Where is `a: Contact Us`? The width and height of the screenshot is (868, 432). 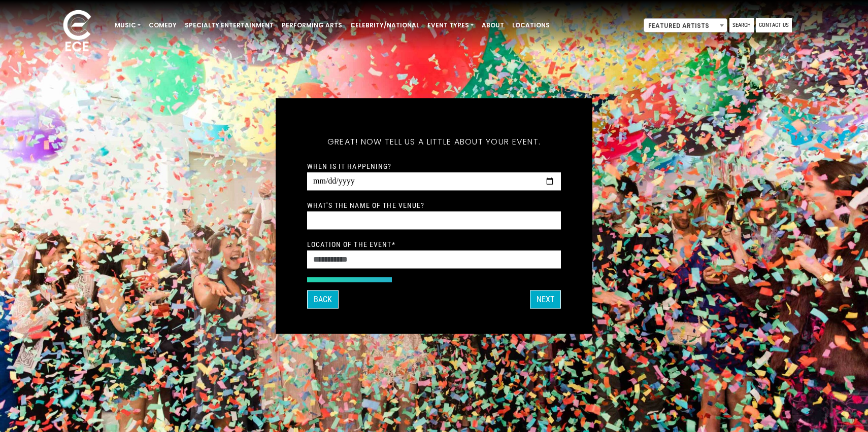 a: Contact Us is located at coordinates (774, 25).